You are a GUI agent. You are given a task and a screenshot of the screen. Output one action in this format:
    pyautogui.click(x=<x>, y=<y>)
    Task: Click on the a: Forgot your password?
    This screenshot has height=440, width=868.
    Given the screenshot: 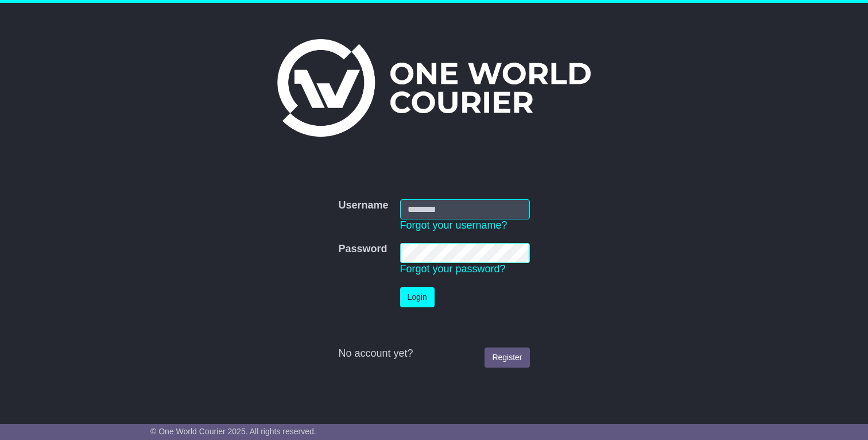 What is the action you would take?
    pyautogui.click(x=453, y=269)
    